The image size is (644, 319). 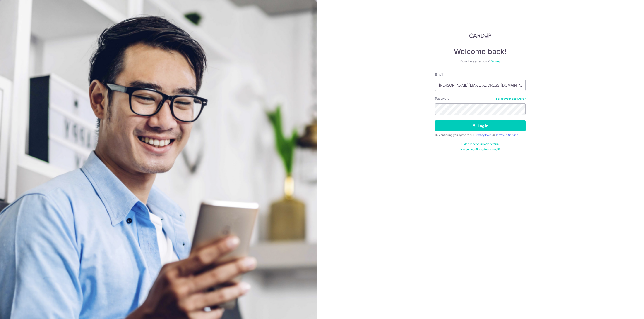 I want to click on div: By continuing you agree to our &, so click(x=480, y=135).